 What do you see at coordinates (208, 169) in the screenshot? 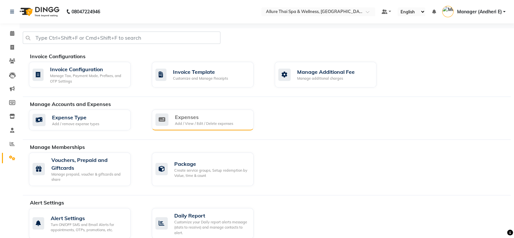
I see `a: PackageCreate service groups, Setup redemption by Value, time & count` at bounding box center [208, 169].